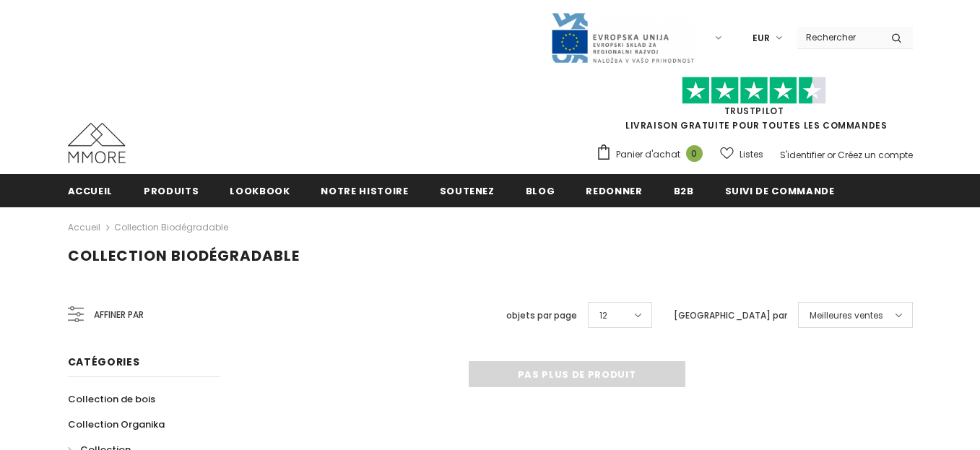 The height and width of the screenshot is (450, 980). Describe the element at coordinates (623, 37) in the screenshot. I see `img: Javni Razpis` at that location.